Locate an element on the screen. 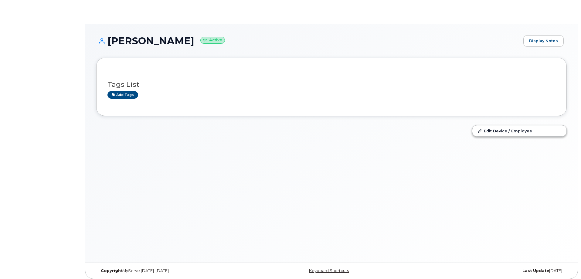 The width and height of the screenshot is (581, 279). a: Display Notes is located at coordinates (543, 41).